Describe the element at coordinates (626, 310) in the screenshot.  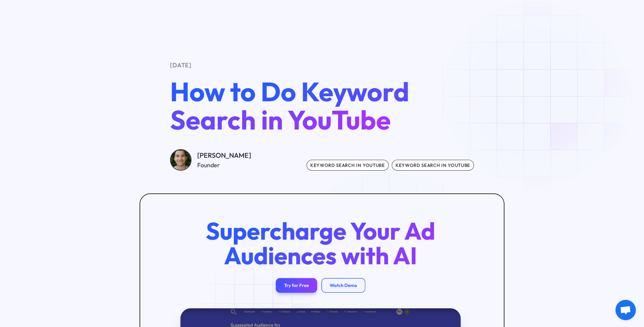
I see `div: Открытый чат` at that location.